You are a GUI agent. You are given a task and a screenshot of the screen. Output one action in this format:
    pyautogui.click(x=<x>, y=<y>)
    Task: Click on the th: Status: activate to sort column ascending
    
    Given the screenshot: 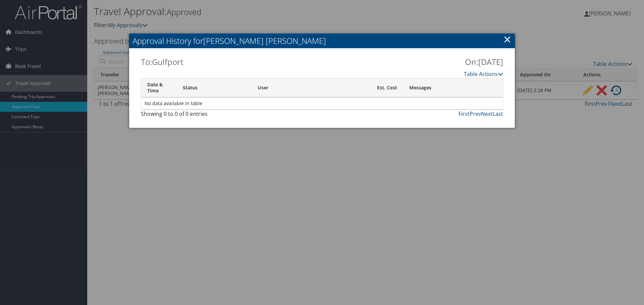 What is the action you would take?
    pyautogui.click(x=214, y=88)
    